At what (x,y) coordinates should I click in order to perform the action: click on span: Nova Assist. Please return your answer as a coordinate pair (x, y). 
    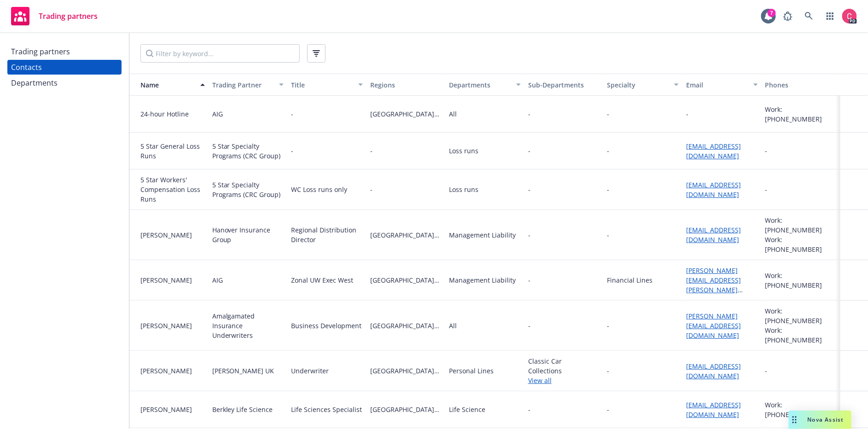
    Looking at the image, I should click on (825, 419).